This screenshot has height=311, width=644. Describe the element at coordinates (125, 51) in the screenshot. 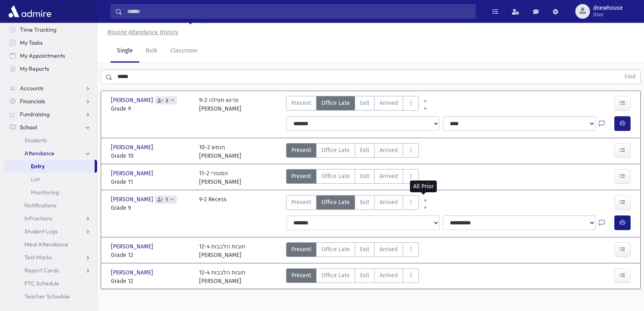

I see `a: Single` at that location.